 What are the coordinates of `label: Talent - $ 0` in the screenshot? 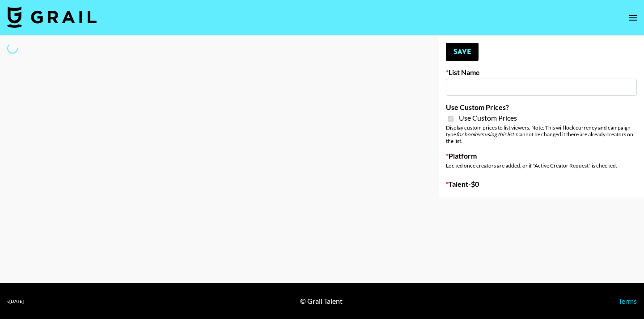 It's located at (541, 184).